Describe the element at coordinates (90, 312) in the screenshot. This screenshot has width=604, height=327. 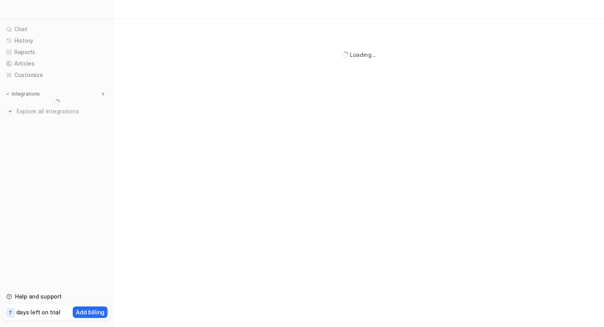
I see `p: Add billing` at that location.